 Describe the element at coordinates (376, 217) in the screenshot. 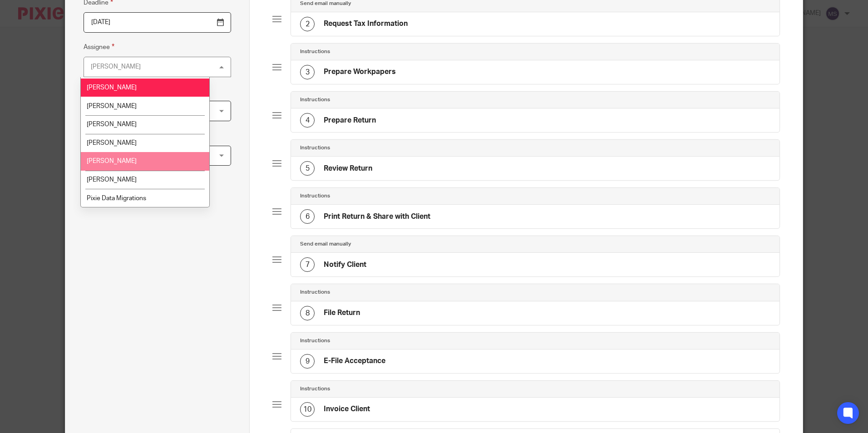

I see `h4: Print Return & Share with Client` at that location.